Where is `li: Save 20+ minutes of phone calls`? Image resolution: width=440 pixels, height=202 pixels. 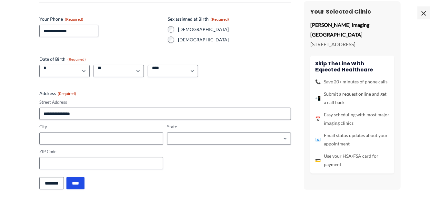 li: Save 20+ minutes of phone calls is located at coordinates (353, 81).